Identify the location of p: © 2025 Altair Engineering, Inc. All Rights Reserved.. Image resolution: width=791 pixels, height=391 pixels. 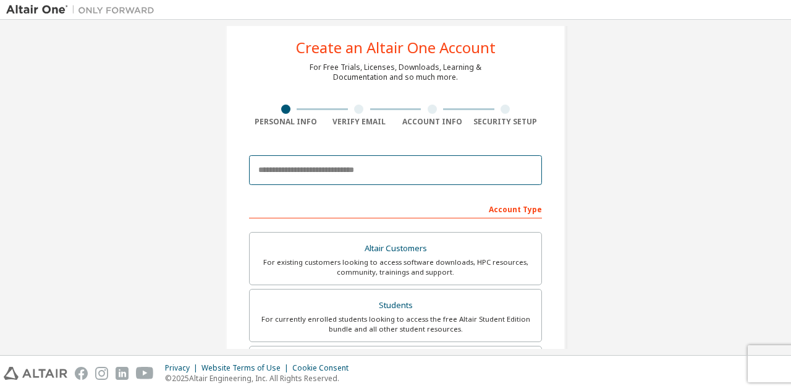
(260, 378).